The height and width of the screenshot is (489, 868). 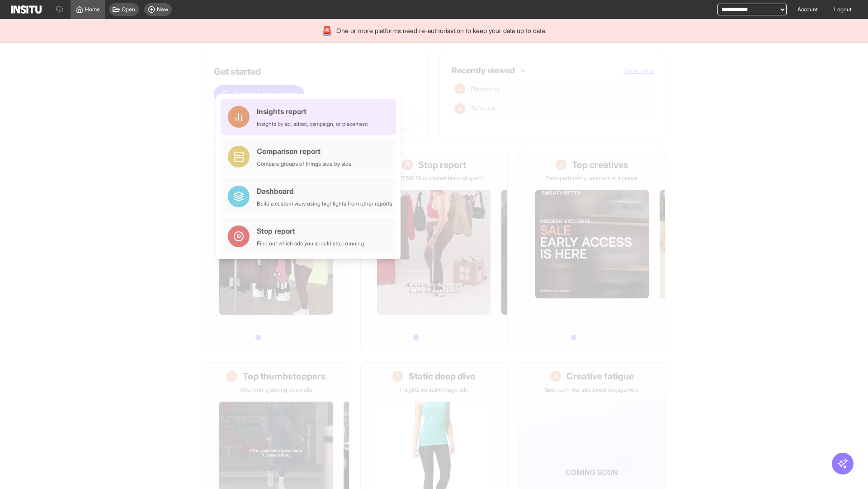 What do you see at coordinates (325, 203) in the screenshot?
I see `div: Build a custom view using highlights from other reports` at bounding box center [325, 203].